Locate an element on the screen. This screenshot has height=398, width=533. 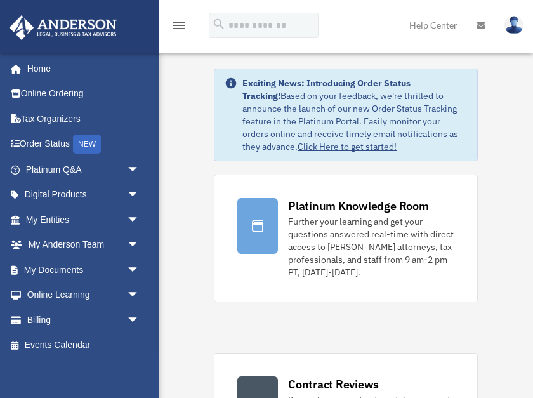
a: Platinum Knowledge Room Further your learning and get your questions answered real-time with dire... is located at coordinates (346, 238).